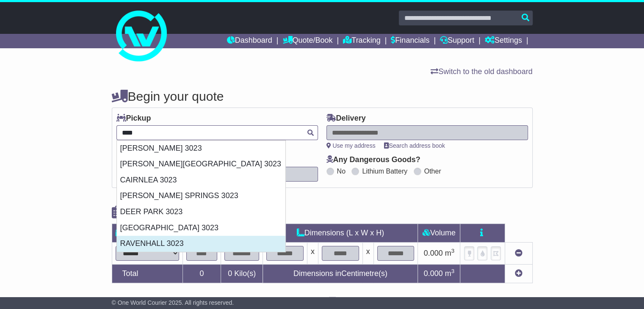 This screenshot has height=309, width=644. I want to click on a: Switch to the old dashboard, so click(482, 71).